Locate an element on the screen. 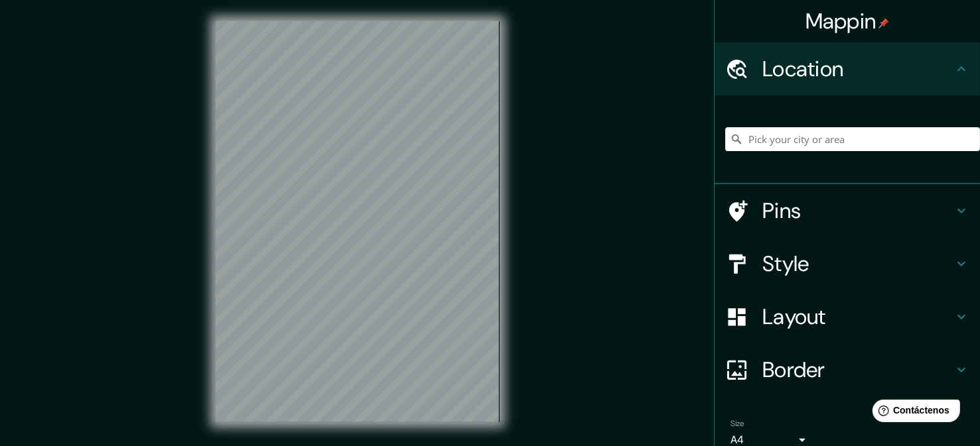  h4: Location is located at coordinates (858, 69).